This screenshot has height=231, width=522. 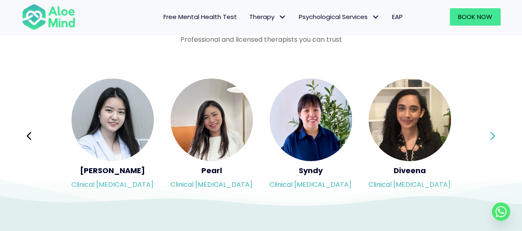 What do you see at coordinates (311, 170) in the screenshot?
I see `h5: Syndy` at bounding box center [311, 170].